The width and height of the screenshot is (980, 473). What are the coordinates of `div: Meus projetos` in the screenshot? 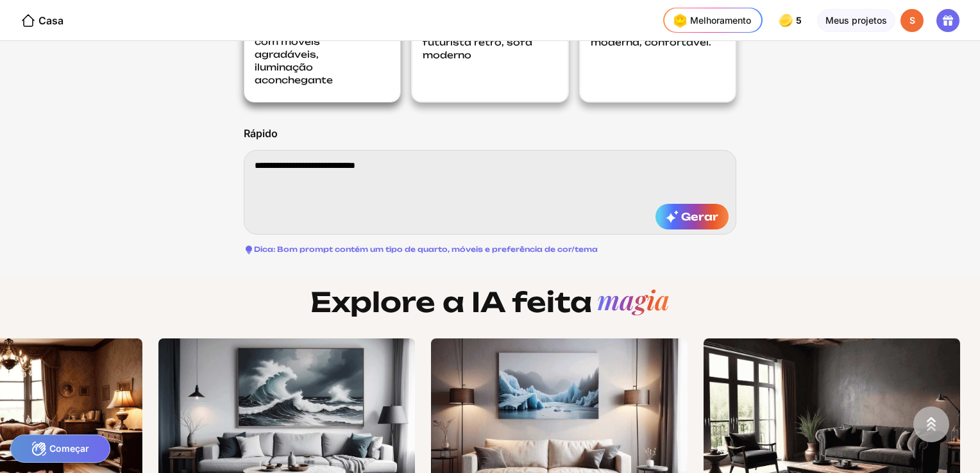 It's located at (856, 21).